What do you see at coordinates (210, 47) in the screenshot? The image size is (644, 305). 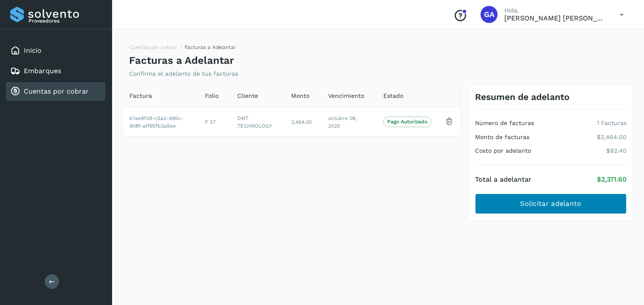 I see `span: Facturas a Adelantar` at bounding box center [210, 47].